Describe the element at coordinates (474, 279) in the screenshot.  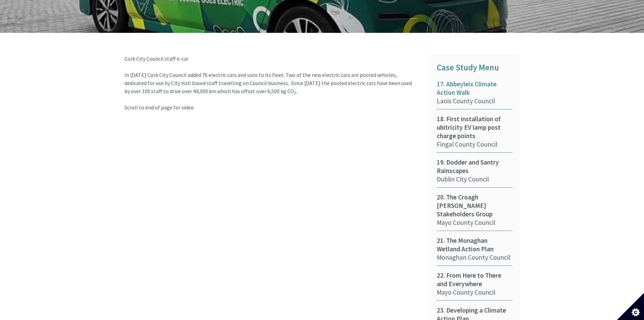
I see `span: 22. From Here to There and Everywhere` at that location.